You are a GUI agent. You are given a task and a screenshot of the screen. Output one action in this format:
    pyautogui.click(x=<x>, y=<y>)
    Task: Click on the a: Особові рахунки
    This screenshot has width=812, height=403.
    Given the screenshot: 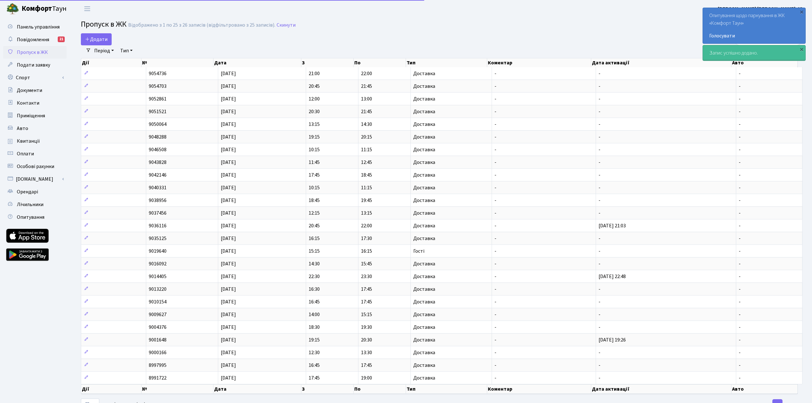 What is the action you would take?
    pyautogui.click(x=35, y=167)
    